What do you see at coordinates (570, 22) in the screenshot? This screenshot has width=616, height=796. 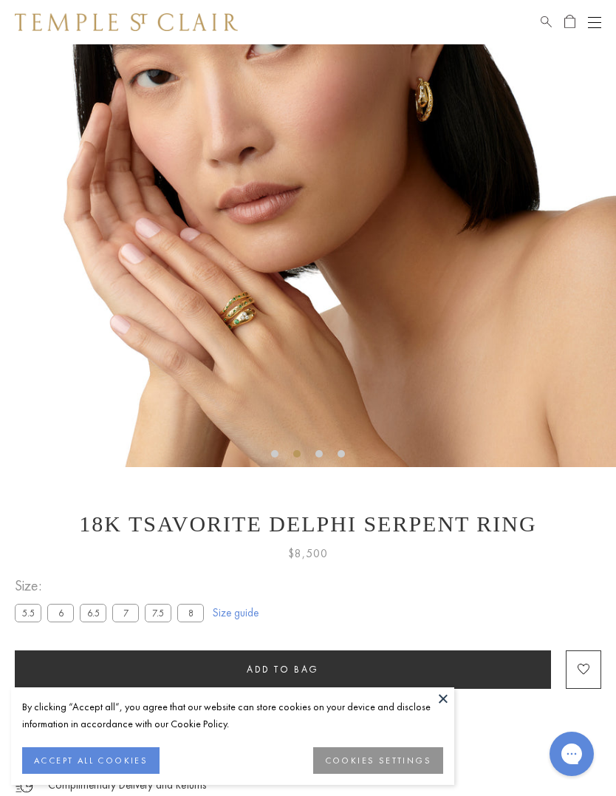 I see `a: Open Shopping Bag` at bounding box center [570, 22].